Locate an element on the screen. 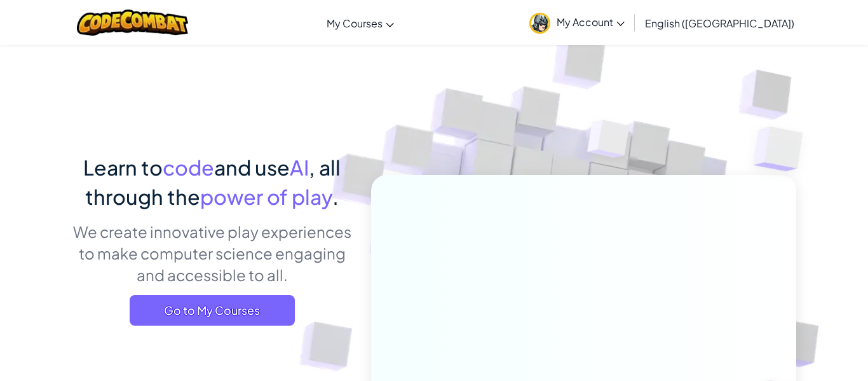 This screenshot has width=868, height=381. span: and use is located at coordinates (252, 167).